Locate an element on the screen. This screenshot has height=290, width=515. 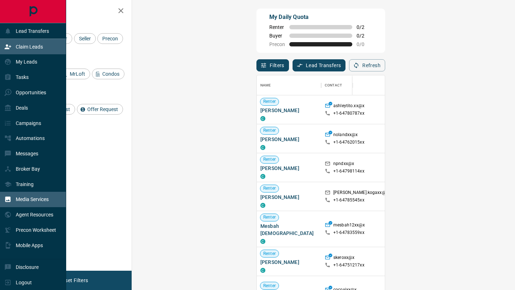
div: Condos is located at coordinates (108, 74).